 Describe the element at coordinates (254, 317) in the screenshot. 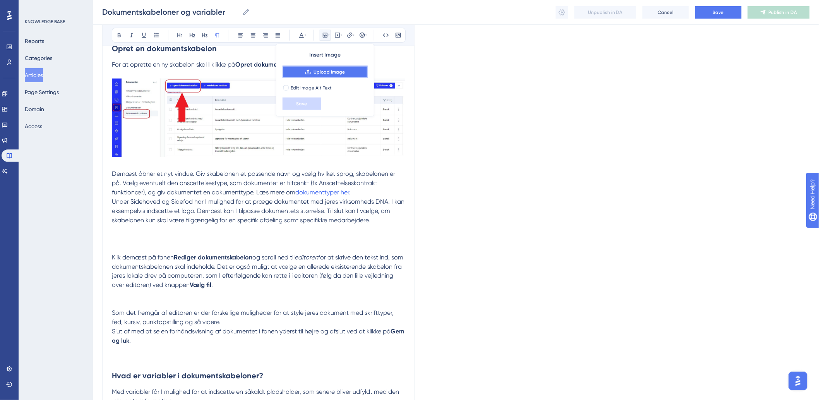

I see `span: Som det fremgår af editoren er der forskellige muligheder for at style jeres dokument med skriftt...` at that location.